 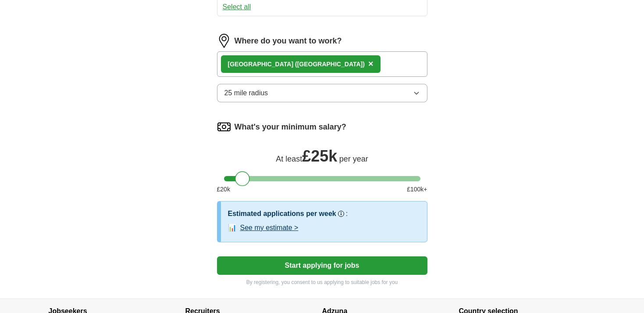 I want to click on span: per year, so click(x=354, y=159).